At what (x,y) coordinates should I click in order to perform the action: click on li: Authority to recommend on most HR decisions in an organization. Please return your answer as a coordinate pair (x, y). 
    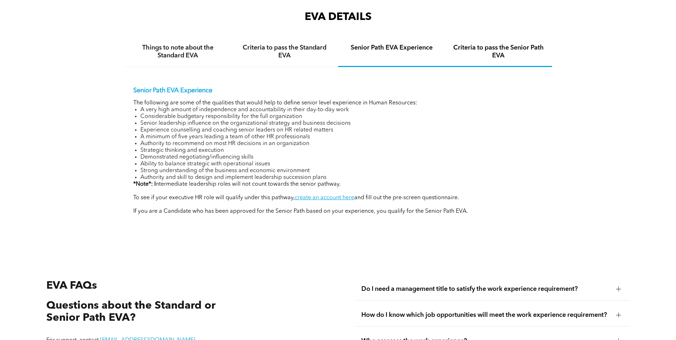
    Looking at the image, I should click on (342, 144).